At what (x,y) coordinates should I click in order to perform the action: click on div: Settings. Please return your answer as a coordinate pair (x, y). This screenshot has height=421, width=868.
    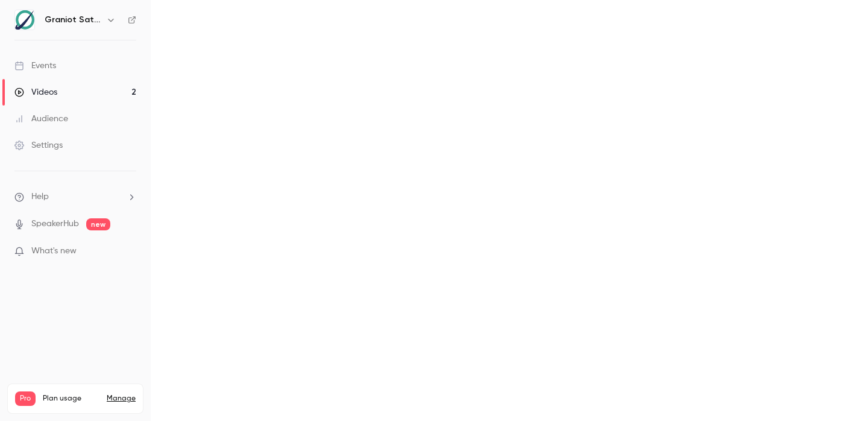
    Looking at the image, I should click on (39, 146).